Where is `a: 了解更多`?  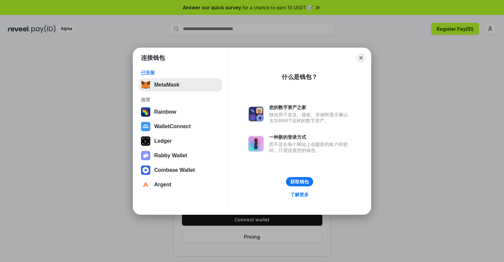
a: 了解更多 is located at coordinates (299, 194).